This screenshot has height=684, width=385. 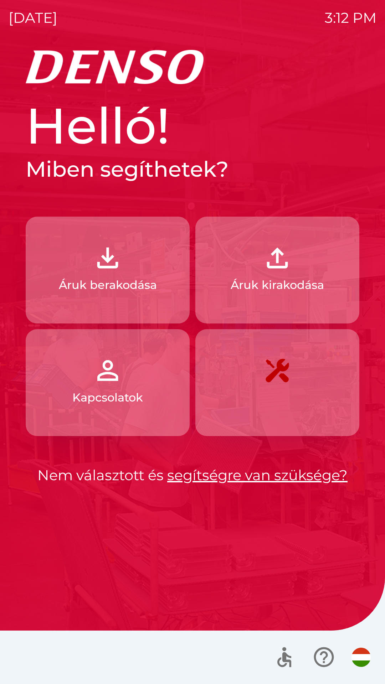 I want to click on img: 2fb22d7f-6f53-46d3-a092-ee91fce06e5d.png, so click(x=277, y=258).